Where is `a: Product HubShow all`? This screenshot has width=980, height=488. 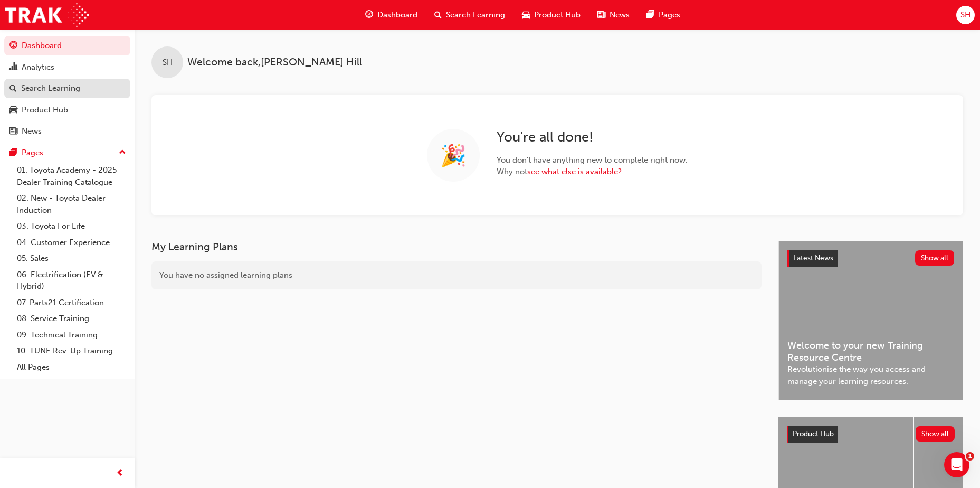
a: Product HubShow all is located at coordinates (871, 433).